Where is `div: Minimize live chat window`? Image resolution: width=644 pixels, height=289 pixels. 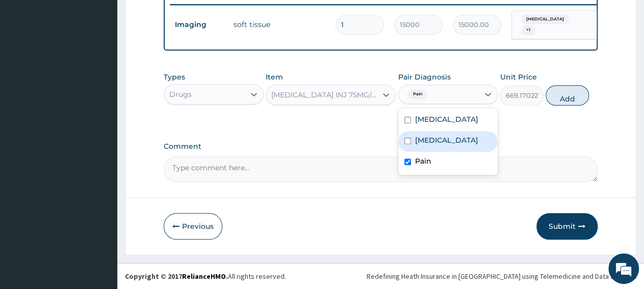
div: Minimize live chat window is located at coordinates (179, 17).